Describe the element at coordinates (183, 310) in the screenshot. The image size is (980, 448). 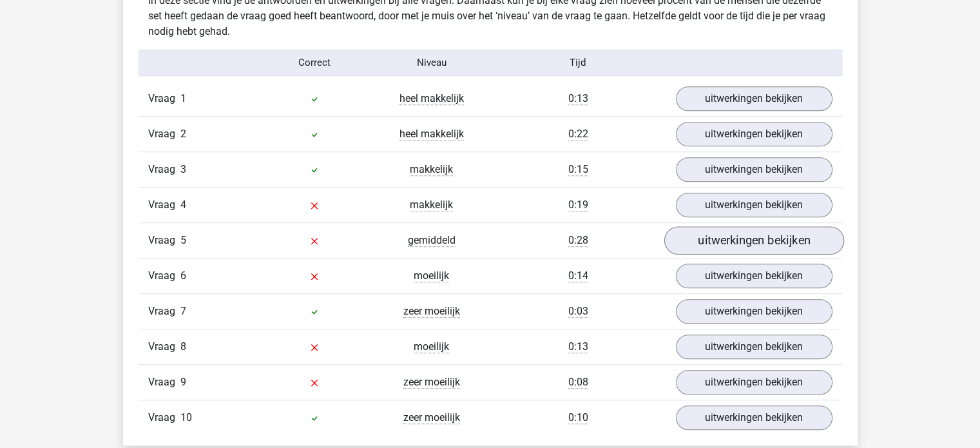
I see `span: 7` at that location.